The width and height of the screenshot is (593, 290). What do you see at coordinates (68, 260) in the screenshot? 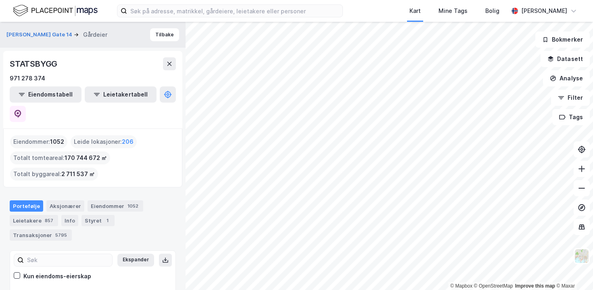
I see `input: Søk` at bounding box center [68, 260].